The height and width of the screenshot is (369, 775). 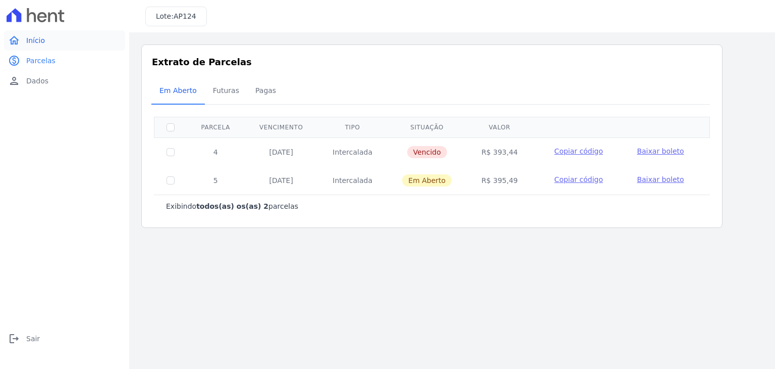 What do you see at coordinates (216, 151) in the screenshot?
I see `td: 4` at bounding box center [216, 151].